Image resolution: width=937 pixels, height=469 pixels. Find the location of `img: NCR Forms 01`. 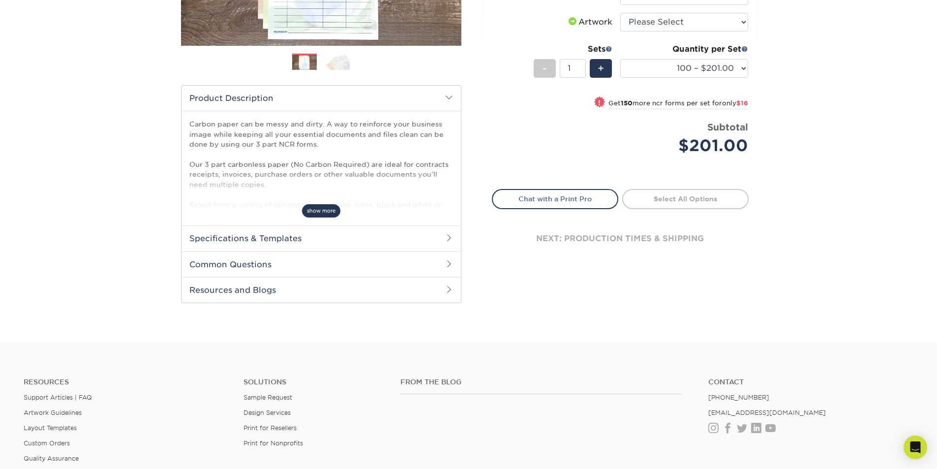

img: NCR Forms 01 is located at coordinates (304, 62).